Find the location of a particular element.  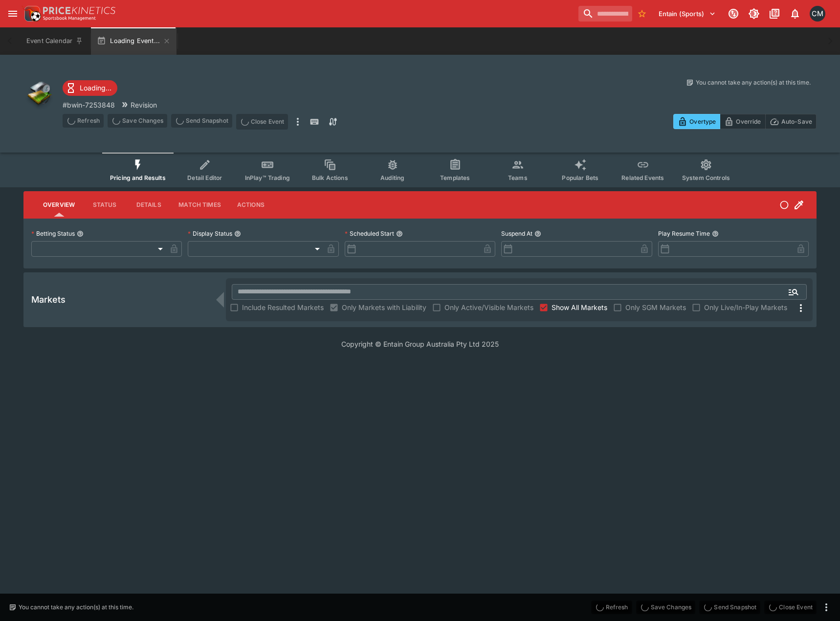

button: Open is located at coordinates (793, 292).